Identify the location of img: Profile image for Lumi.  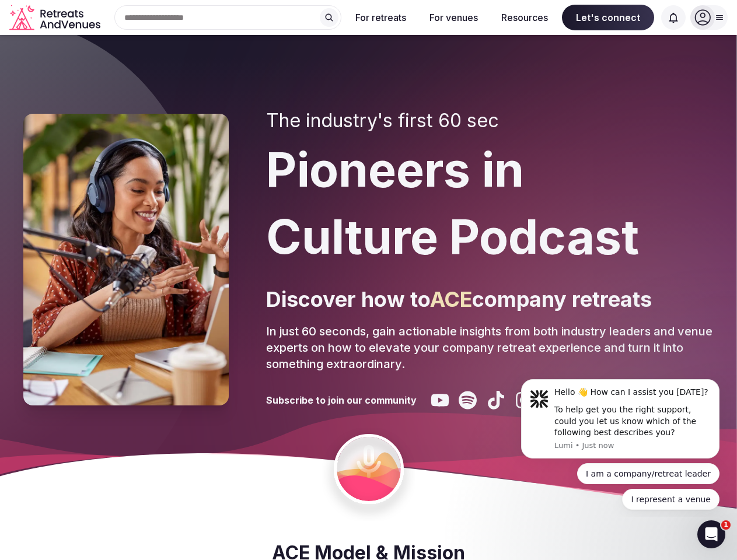
(36, 30).